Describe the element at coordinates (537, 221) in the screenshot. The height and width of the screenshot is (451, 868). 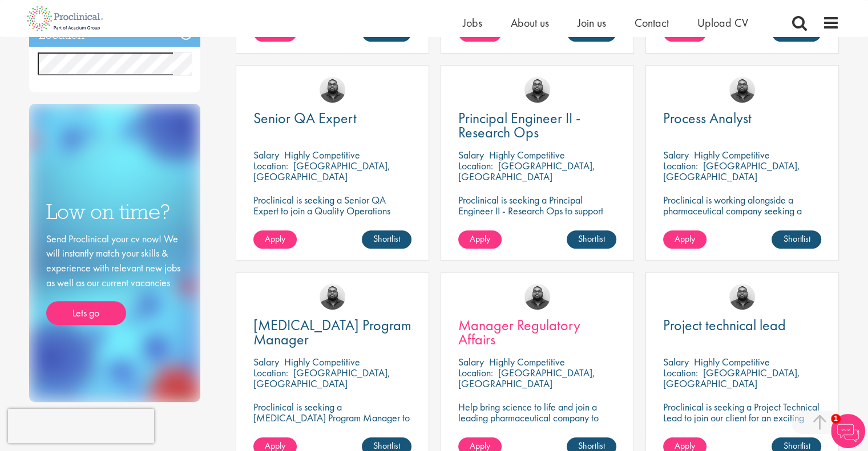
I see `p: Proclinical is seeking a Principal Engineer II - Research Ops to support external engineering pro...` at that location.